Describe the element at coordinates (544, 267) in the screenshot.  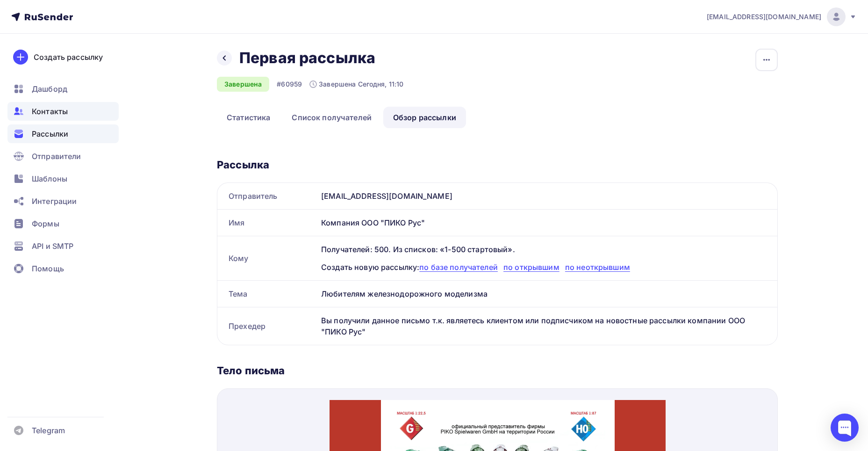
I see `div: Создать новую рассылку:` at that location.